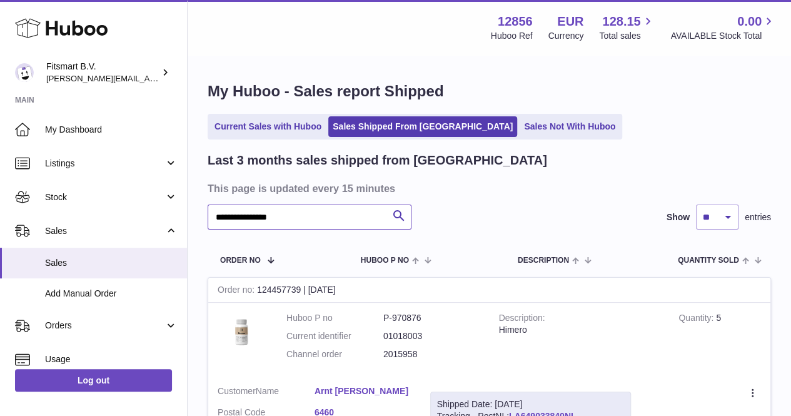  I want to click on h1: My Huboo - Sales report Shipped, so click(489, 91).